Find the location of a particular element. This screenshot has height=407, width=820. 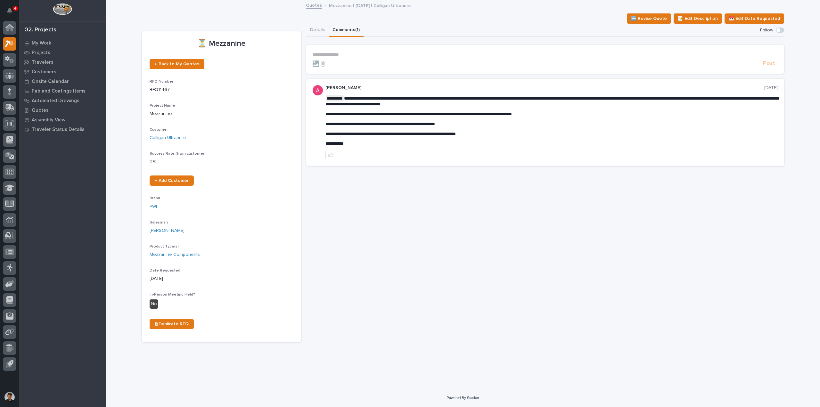

button: Details is located at coordinates (317, 30).